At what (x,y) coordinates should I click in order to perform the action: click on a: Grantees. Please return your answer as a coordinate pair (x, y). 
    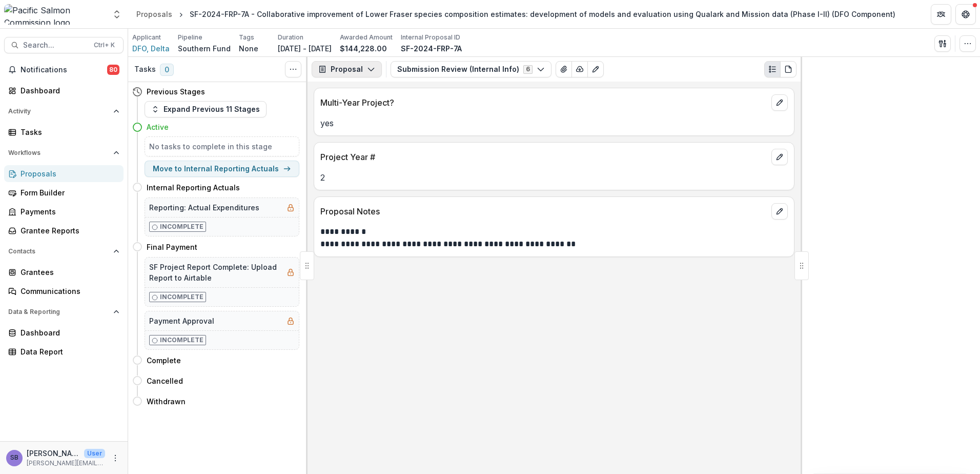
    Looking at the image, I should click on (64, 272).